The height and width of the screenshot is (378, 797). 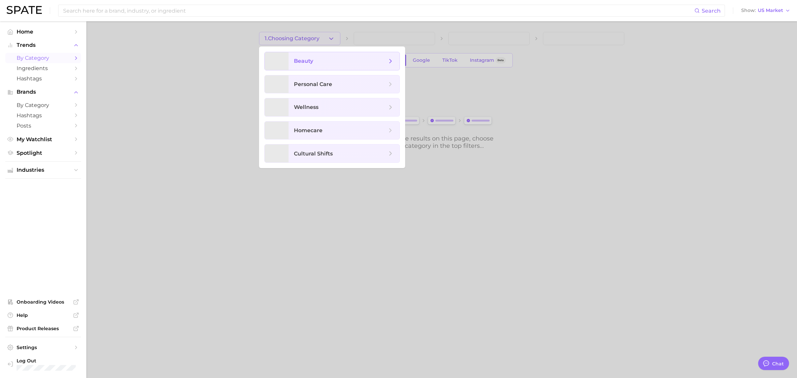 I want to click on a: Spotlight, so click(x=43, y=153).